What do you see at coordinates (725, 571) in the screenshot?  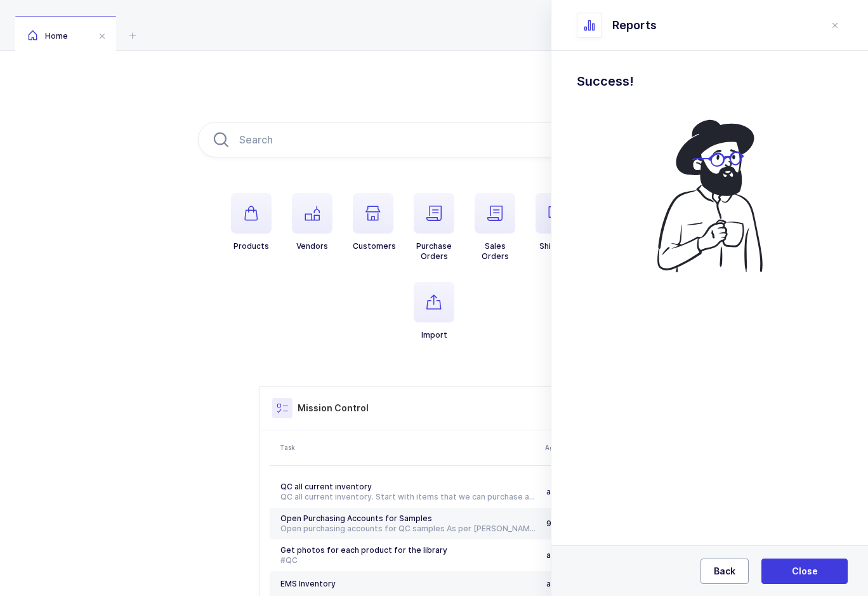 I see `span: Back` at bounding box center [725, 571].